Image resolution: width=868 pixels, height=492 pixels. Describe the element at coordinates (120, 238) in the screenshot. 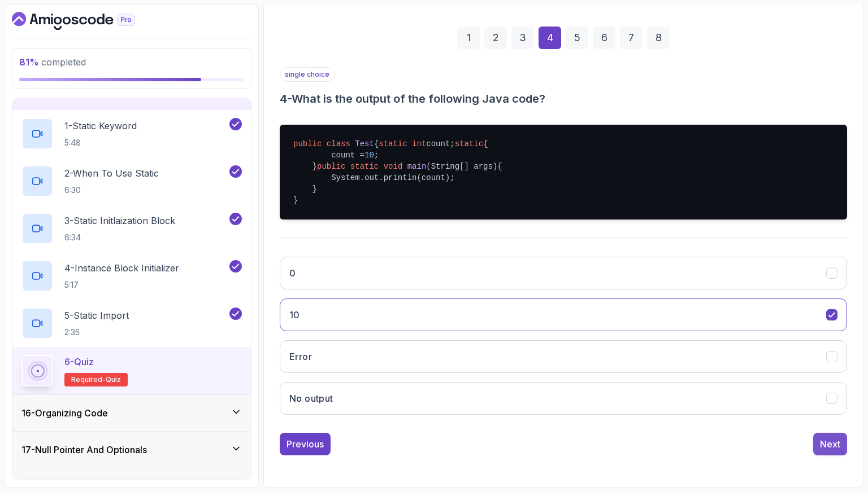

I see `p: 6:34` at that location.